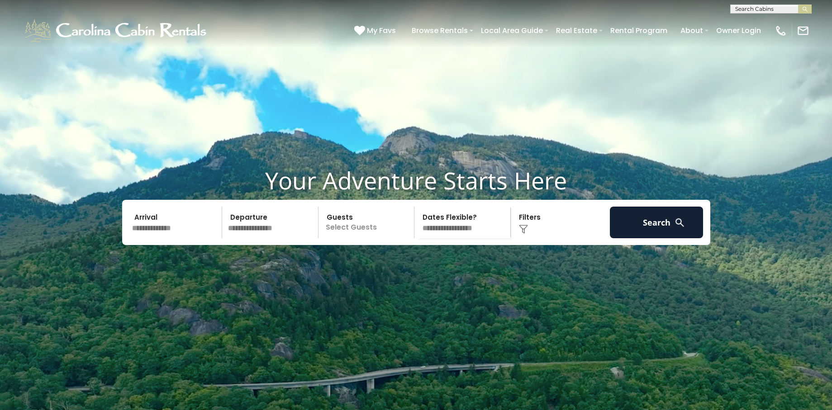  Describe the element at coordinates (803, 31) in the screenshot. I see `img: mail-regular-white.png` at that location.